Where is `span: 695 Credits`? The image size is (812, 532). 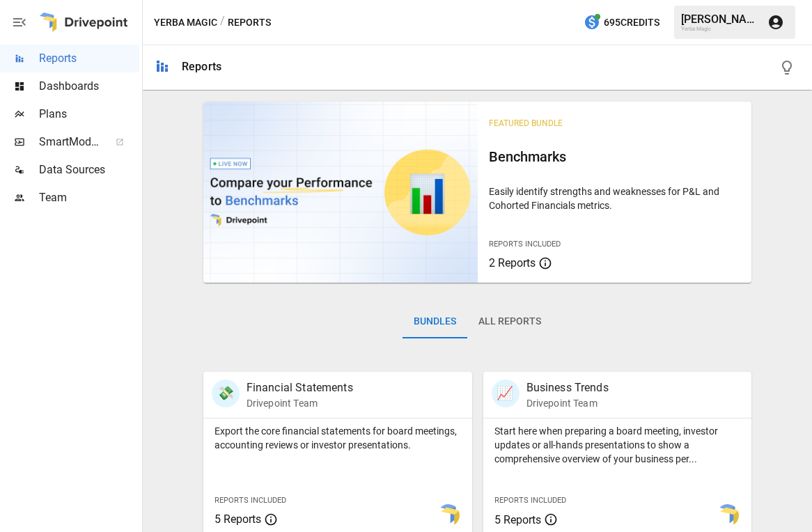
span: 695 Credits is located at coordinates (631, 23).